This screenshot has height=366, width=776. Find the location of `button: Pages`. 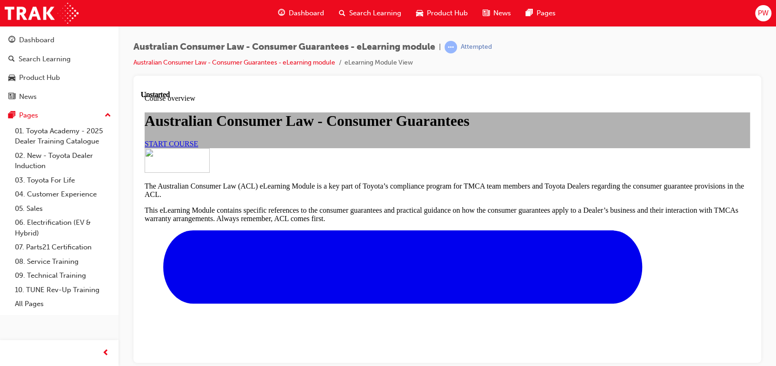

button: Pages is located at coordinates (59, 115).